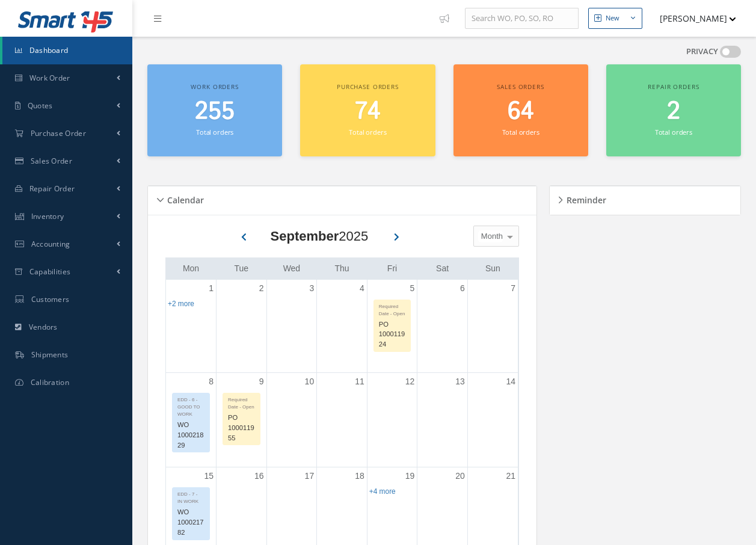 This screenshot has width=756, height=545. Describe the element at coordinates (41, 105) in the screenshot. I see `span: Quotes` at that location.